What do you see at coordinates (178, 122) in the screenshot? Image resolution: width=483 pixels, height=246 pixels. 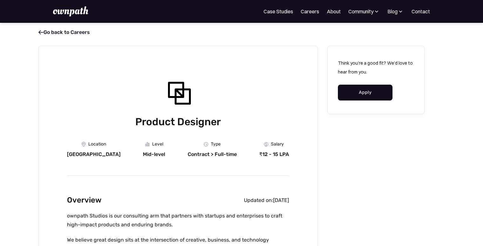 I see `h1: Product Designer` at bounding box center [178, 122].